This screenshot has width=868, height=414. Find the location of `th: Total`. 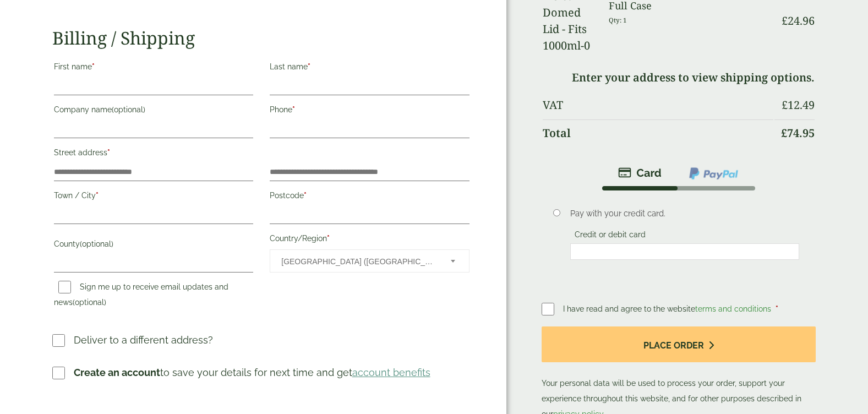

th: Total is located at coordinates (658, 133).